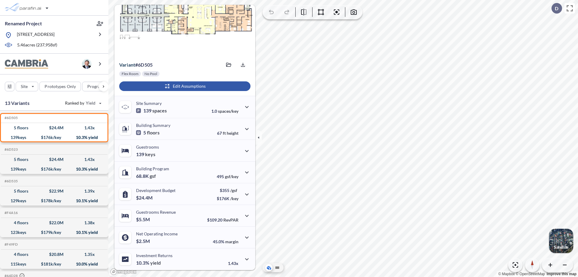 The width and height of the screenshot is (578, 277). What do you see at coordinates (561, 240) in the screenshot?
I see `button: Switcher ImageSatellite` at bounding box center [561, 240].